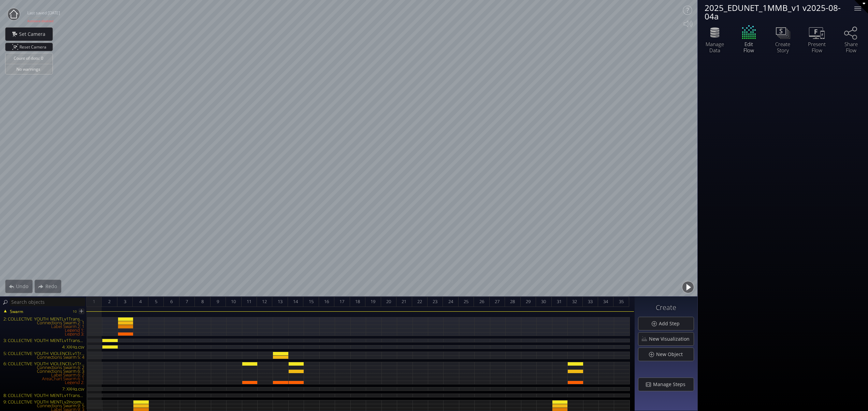 Image resolution: width=868 pixels, height=411 pixels. I want to click on span: 6, so click(171, 301).